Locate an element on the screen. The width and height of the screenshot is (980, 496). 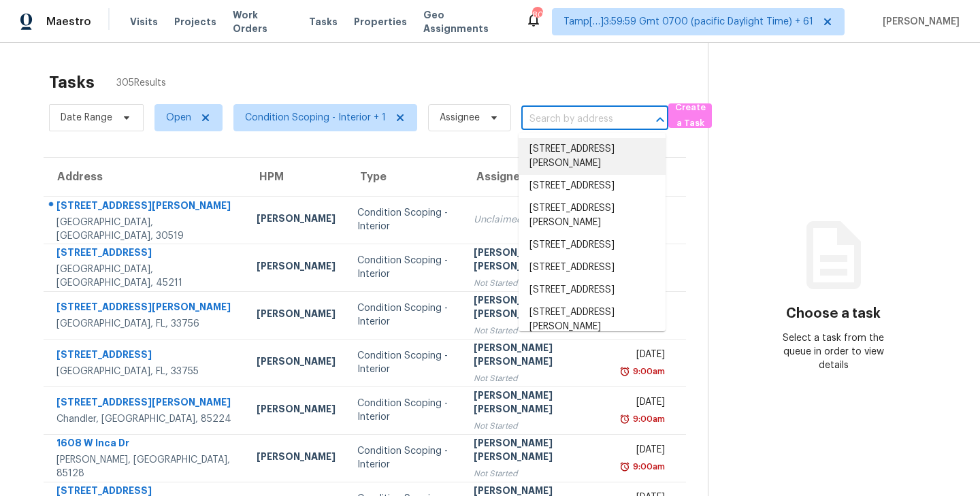
span: Tasks is located at coordinates (323, 22).